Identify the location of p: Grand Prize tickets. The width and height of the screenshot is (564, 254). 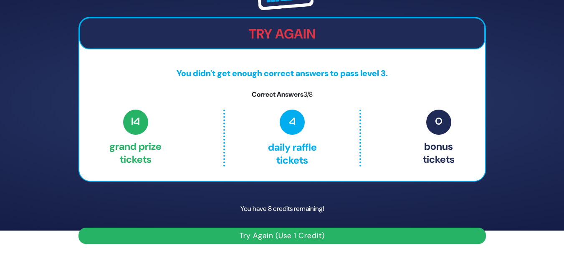
(135, 138).